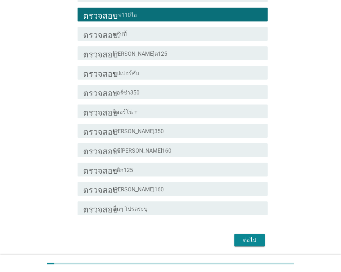  I want to click on font: ต่อไป, so click(249, 240).